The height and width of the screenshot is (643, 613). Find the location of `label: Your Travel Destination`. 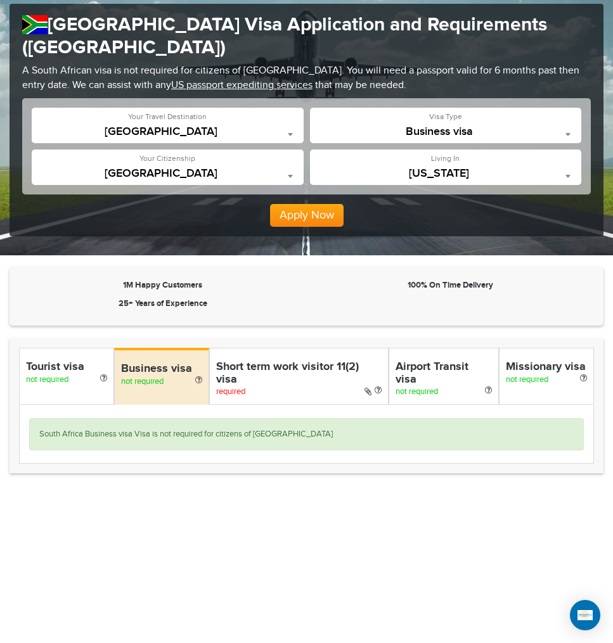

label: Your Travel Destination is located at coordinates (167, 117).